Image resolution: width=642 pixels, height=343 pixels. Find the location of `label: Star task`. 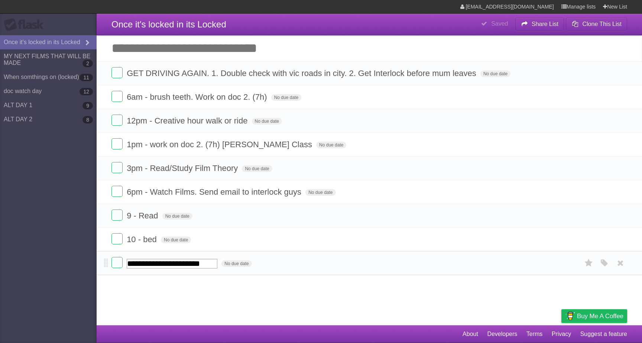

label: Star task is located at coordinates (589, 263).